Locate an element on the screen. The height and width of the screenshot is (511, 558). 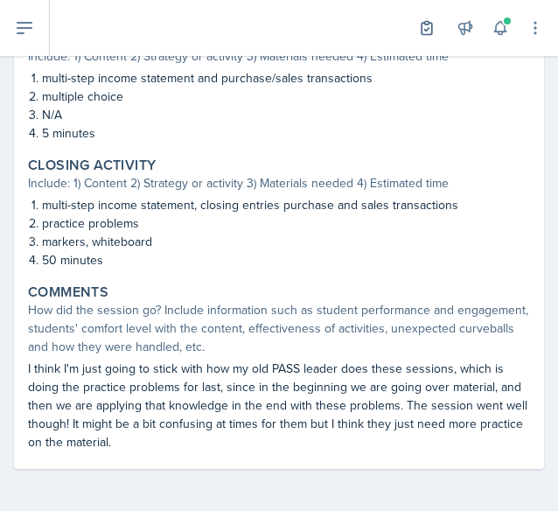
p: 50 minutes is located at coordinates (286, 260).